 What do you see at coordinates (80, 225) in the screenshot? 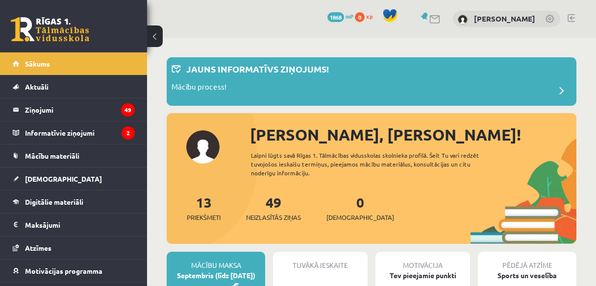
I see `legend: Maksājumi` at bounding box center [80, 225].